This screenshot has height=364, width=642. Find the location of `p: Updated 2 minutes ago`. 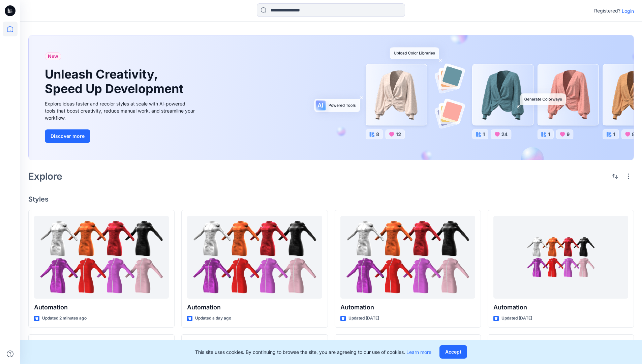

p: Updated 2 minutes ago is located at coordinates (65, 318).